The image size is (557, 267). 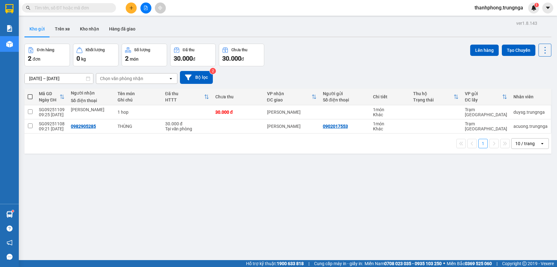 I want to click on div: 10 / trang, so click(x=525, y=143).